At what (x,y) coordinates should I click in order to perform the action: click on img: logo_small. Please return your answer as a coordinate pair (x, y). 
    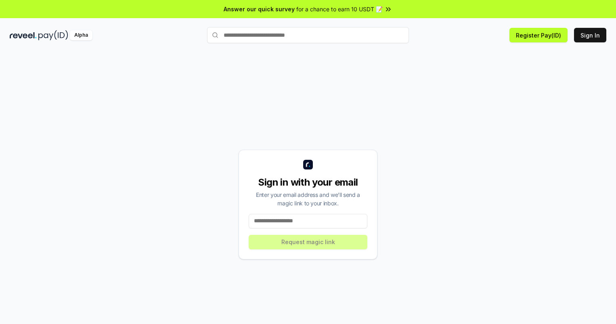
    Looking at the image, I should click on (308, 165).